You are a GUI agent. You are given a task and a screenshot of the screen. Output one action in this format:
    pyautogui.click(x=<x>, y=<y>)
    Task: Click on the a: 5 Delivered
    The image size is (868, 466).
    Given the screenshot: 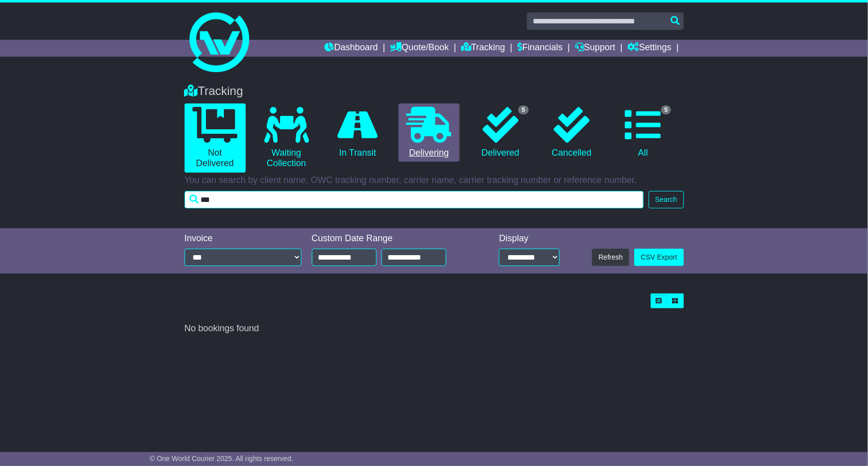 What is the action you would take?
    pyautogui.click(x=500, y=133)
    